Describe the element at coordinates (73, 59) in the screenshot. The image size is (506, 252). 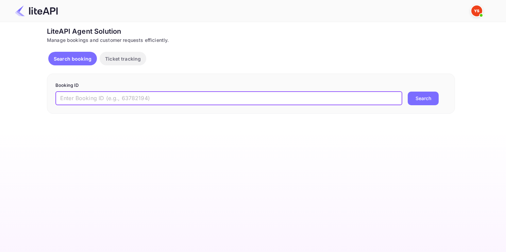
I see `p: Search booking` at that location.